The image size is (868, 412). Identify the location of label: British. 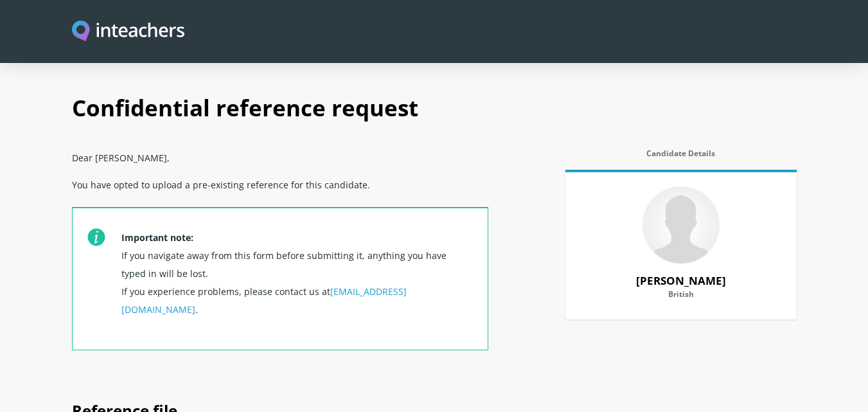
(681, 298).